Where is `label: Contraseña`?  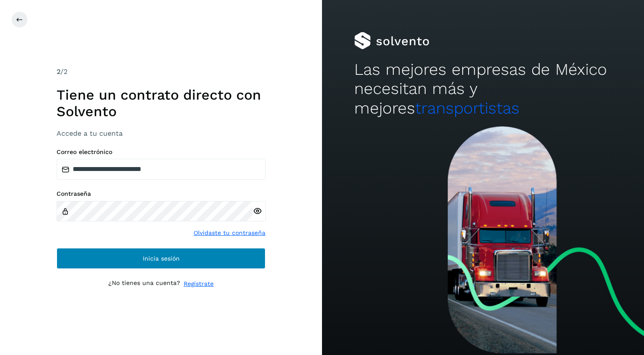 label: Contraseña is located at coordinates (161, 194).